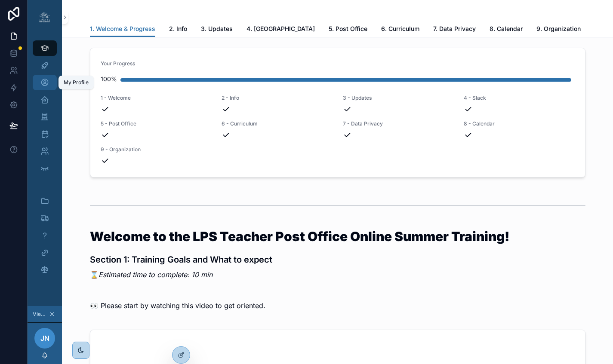 Image resolution: width=613 pixels, height=364 pixels. I want to click on span: JN, so click(45, 338).